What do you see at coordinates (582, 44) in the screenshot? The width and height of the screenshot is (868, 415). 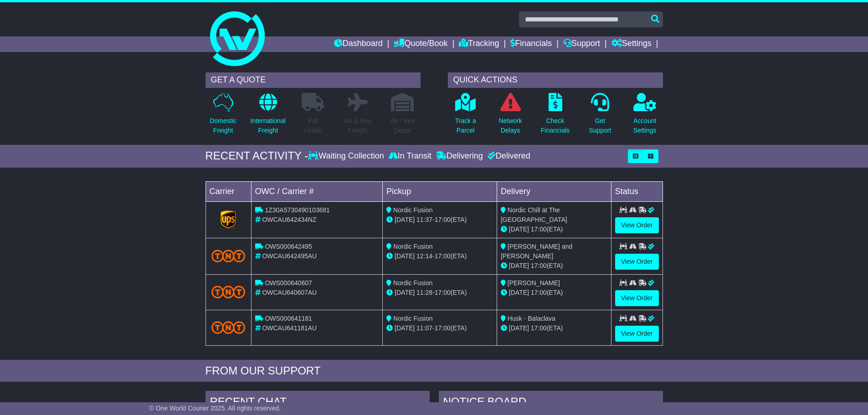 I see `a: Support` at bounding box center [582, 44].